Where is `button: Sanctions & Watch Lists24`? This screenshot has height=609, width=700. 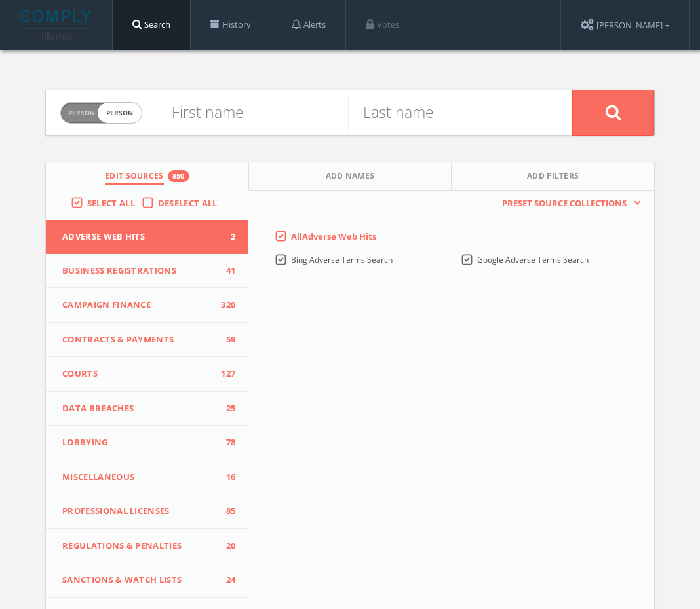 button: Sanctions & Watch Lists24 is located at coordinates (147, 580).